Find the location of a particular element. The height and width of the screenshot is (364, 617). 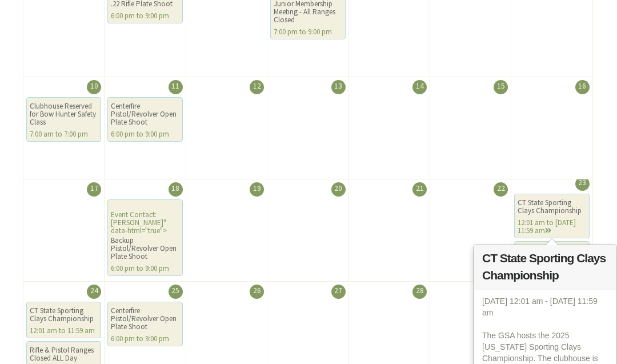

div: 19 is located at coordinates (256, 189).